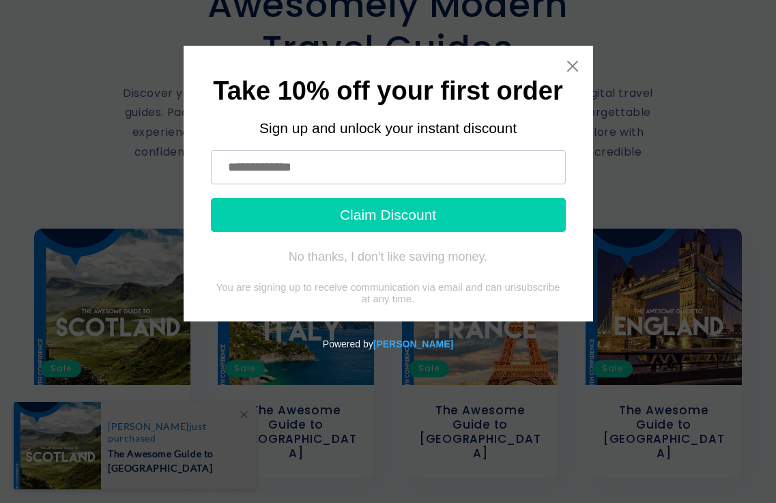 The image size is (776, 503). What do you see at coordinates (413, 344) in the screenshot?
I see `a: Powered by Tydal` at bounding box center [413, 344].